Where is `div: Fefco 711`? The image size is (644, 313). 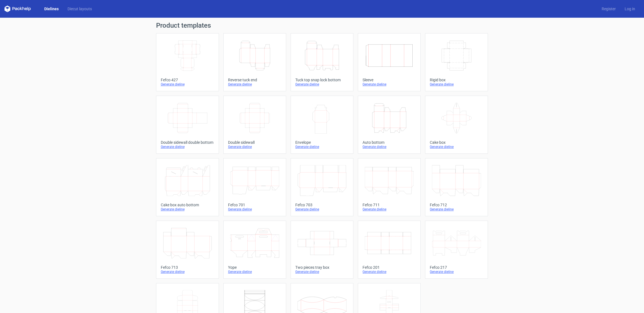
div: Fefco 711 is located at coordinates (389, 205).